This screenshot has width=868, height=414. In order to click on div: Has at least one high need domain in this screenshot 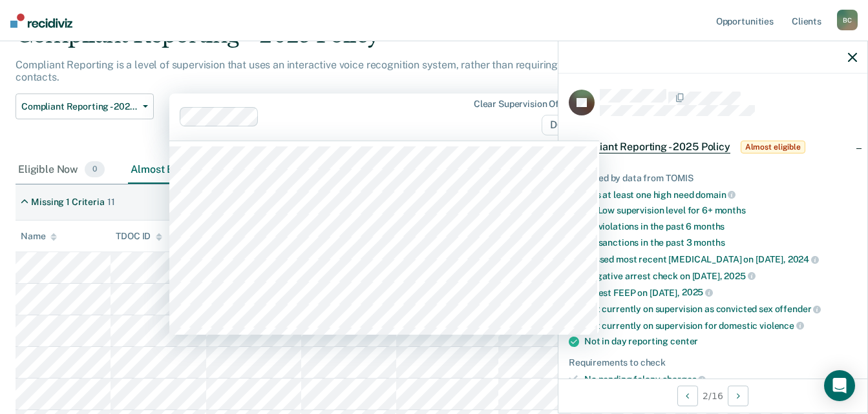, I will do `click(720, 195)`.